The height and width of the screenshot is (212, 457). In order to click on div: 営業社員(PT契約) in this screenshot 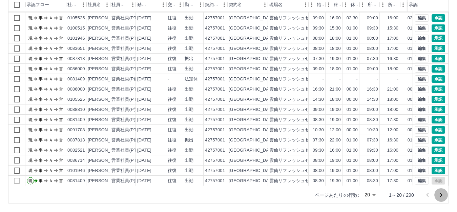, I will do `click(129, 48)`.